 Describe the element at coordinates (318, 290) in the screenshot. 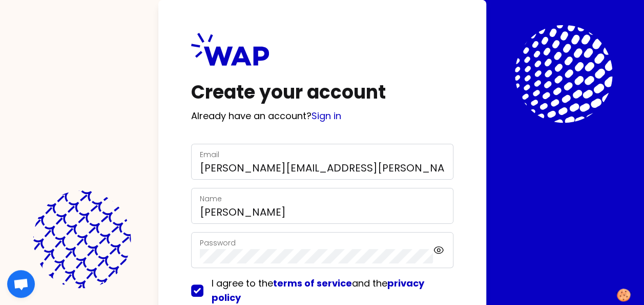

I see `a: privacy policy` at that location.